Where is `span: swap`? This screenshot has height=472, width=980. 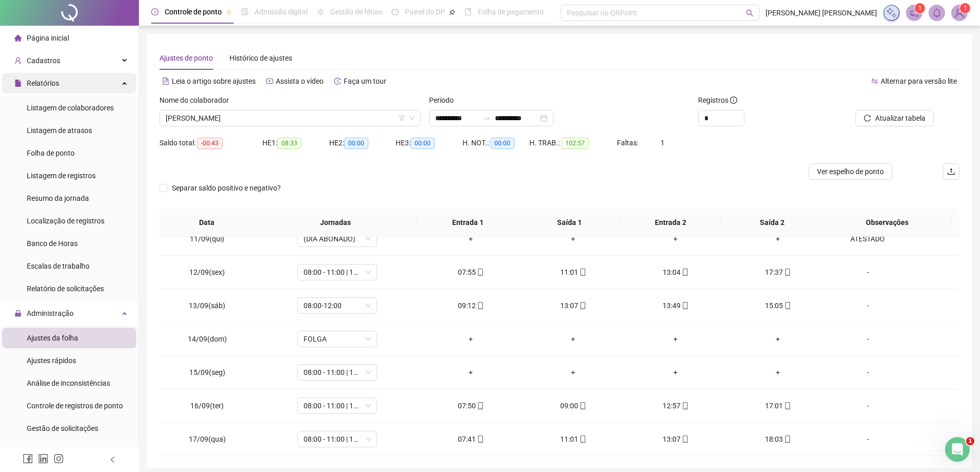
span: swap is located at coordinates (874, 81).